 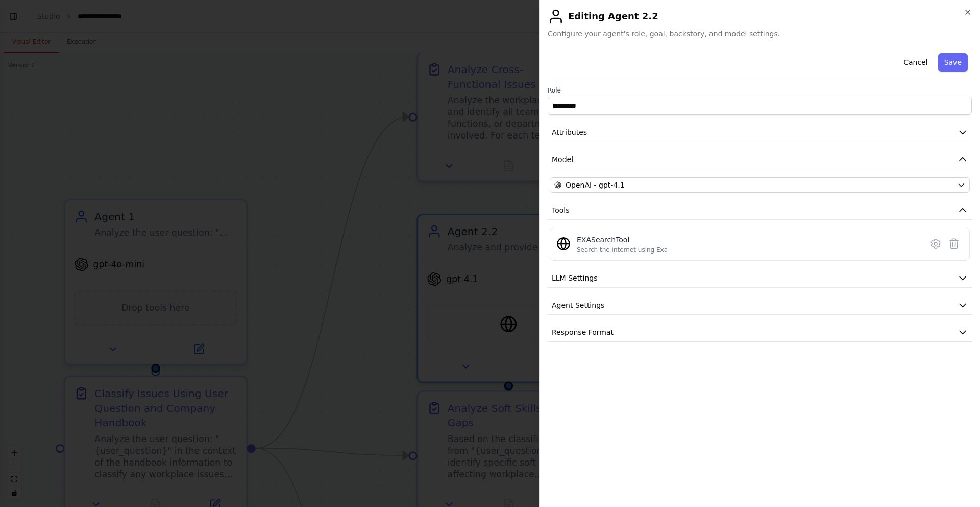 What do you see at coordinates (954, 244) in the screenshot?
I see `button: Delete tool` at bounding box center [954, 244].